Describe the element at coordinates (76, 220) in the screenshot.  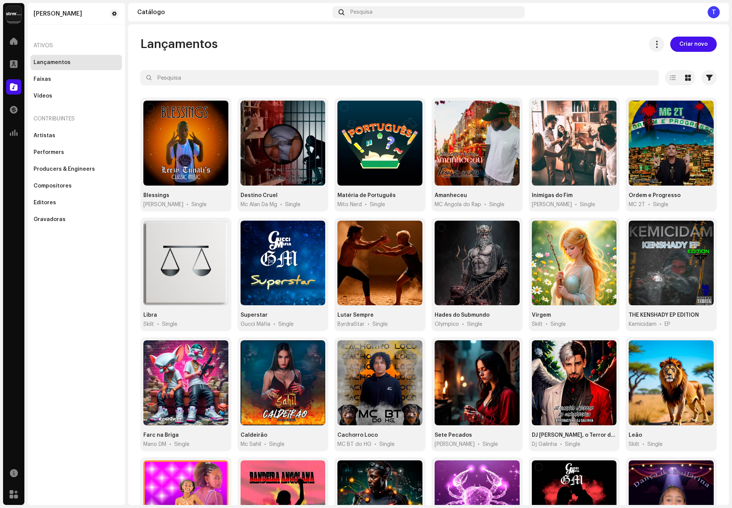
I see `re-m-nav-item: Gravadoras` at that location.